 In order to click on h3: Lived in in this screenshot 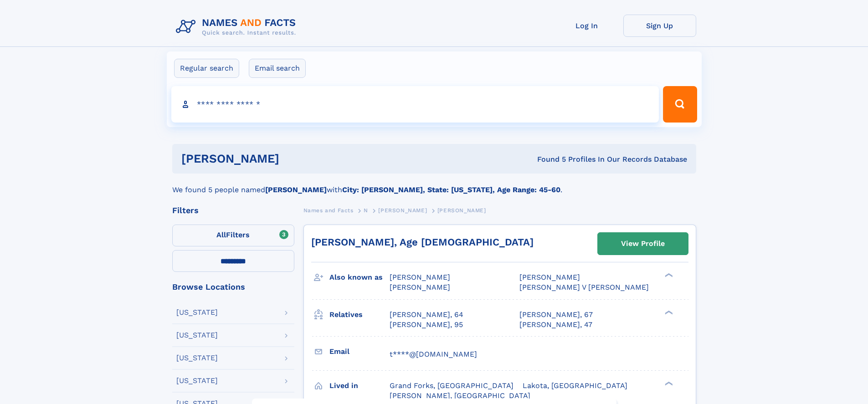, I will do `click(359, 386)`.